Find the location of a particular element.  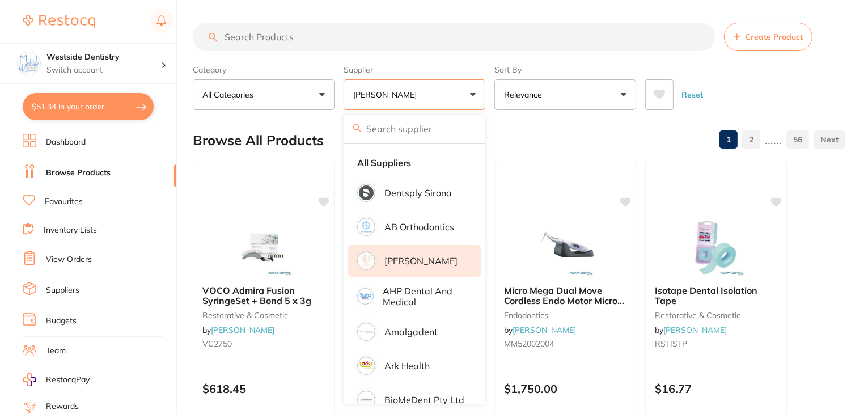

b: VOCO Admira Fusion SyringeSet + Bond 5 x 3g is located at coordinates (264, 295).